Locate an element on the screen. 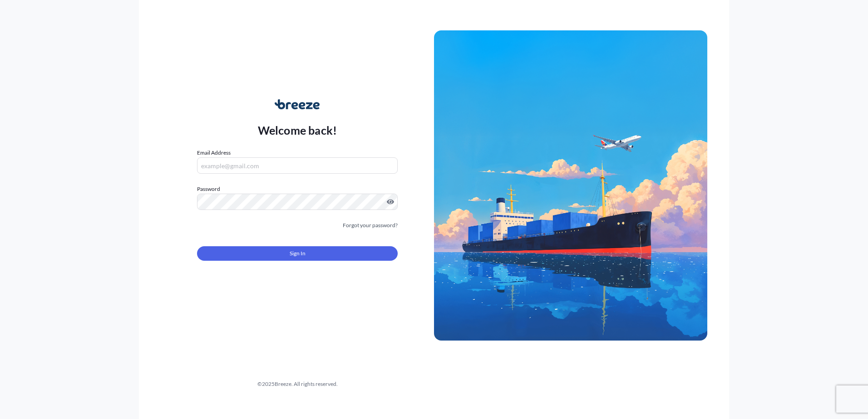 The height and width of the screenshot is (419, 868). button: Sign In is located at coordinates (297, 253).